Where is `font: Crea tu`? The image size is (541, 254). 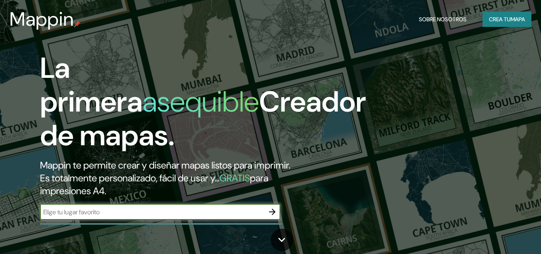
font: Crea tu is located at coordinates (500, 19).